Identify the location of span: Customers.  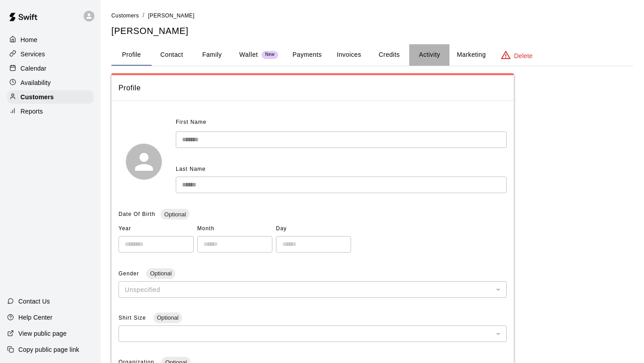
(125, 16).